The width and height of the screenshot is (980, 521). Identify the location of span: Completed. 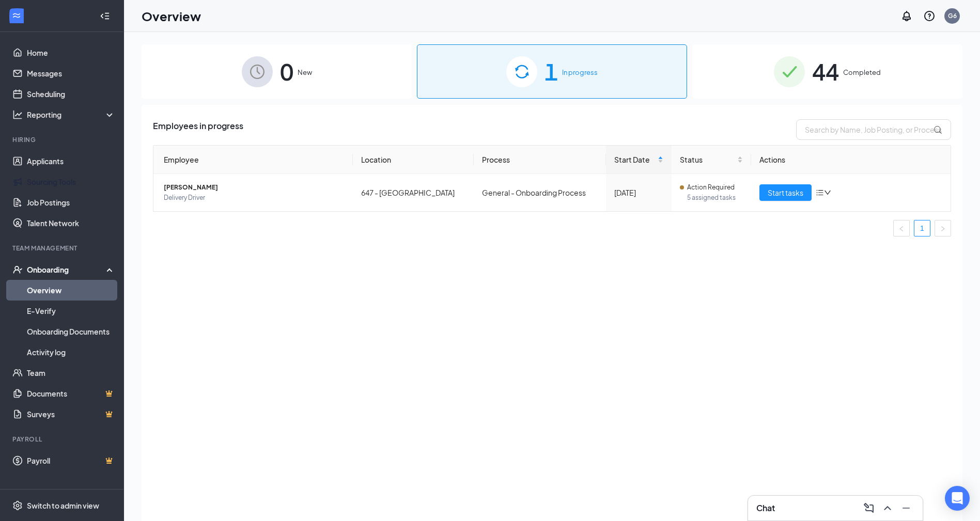
(862, 73).